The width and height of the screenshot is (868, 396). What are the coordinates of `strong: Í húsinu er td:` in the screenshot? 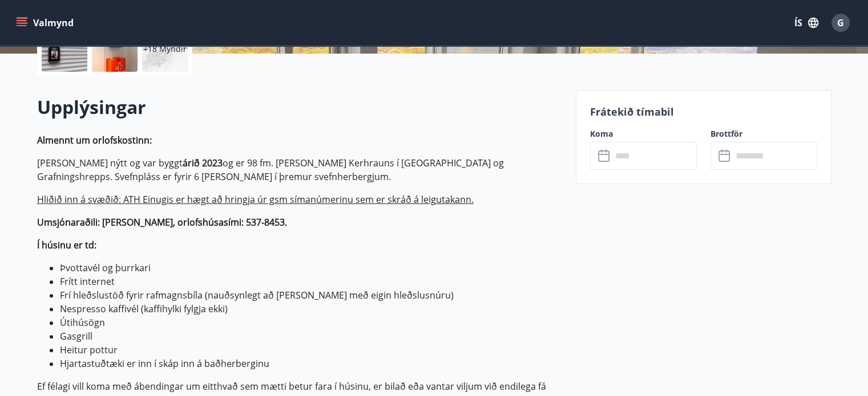 It's located at (67, 245).